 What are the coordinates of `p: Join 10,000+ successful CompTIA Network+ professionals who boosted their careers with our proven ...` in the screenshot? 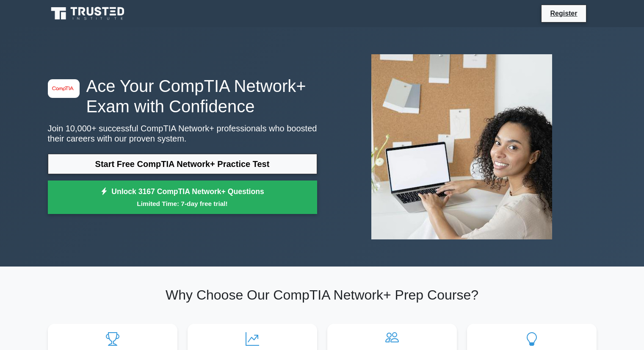 It's located at (182, 134).